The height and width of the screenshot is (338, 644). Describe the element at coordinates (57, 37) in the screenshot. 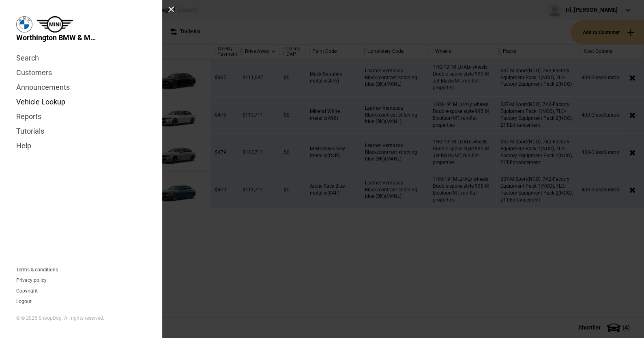

I see `span: Worthington BMW & MINI Garage` at that location.